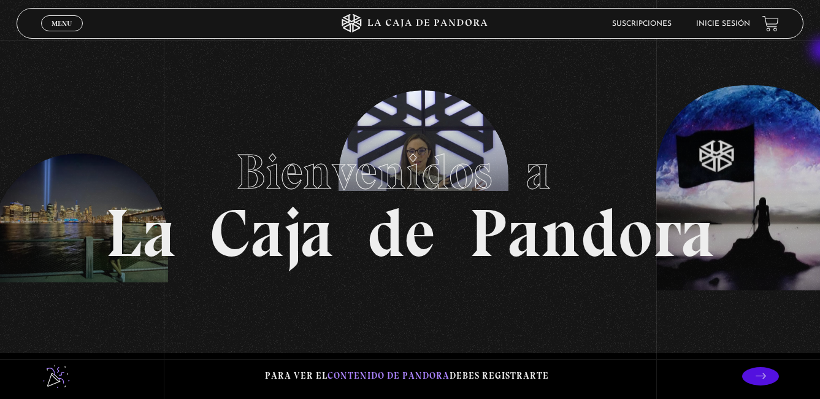 This screenshot has height=399, width=820. Describe the element at coordinates (641, 24) in the screenshot. I see `a: Suscripciones` at that location.